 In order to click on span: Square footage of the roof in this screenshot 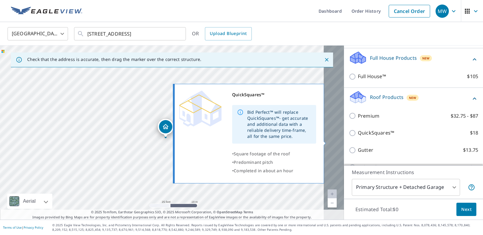, I will do `click(262, 154)`.